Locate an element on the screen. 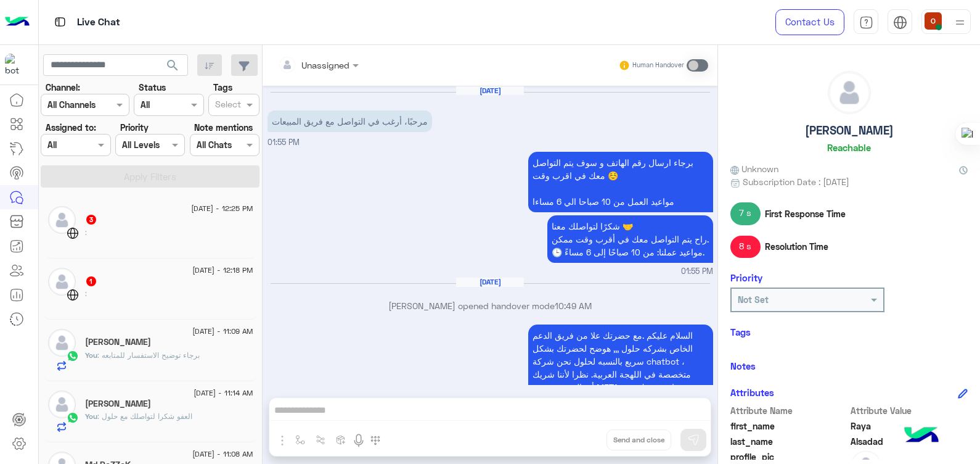 The width and height of the screenshot is (980, 464). span: 7 s is located at coordinates (745, 214).